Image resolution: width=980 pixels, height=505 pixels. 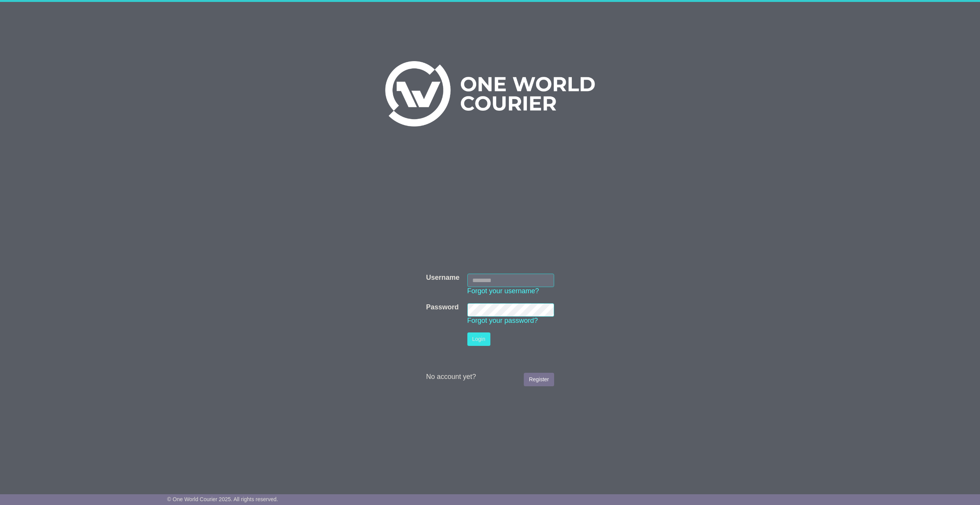 What do you see at coordinates (442, 278) in the screenshot?
I see `label: Username` at bounding box center [442, 278].